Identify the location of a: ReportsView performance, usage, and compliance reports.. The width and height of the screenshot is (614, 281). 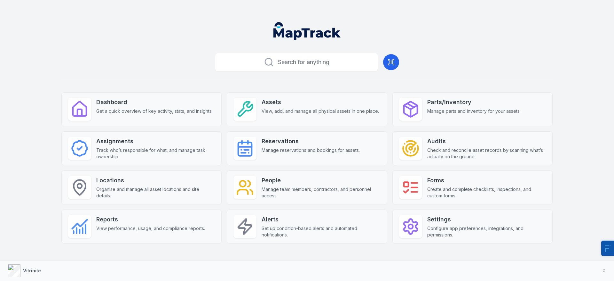
(141, 226).